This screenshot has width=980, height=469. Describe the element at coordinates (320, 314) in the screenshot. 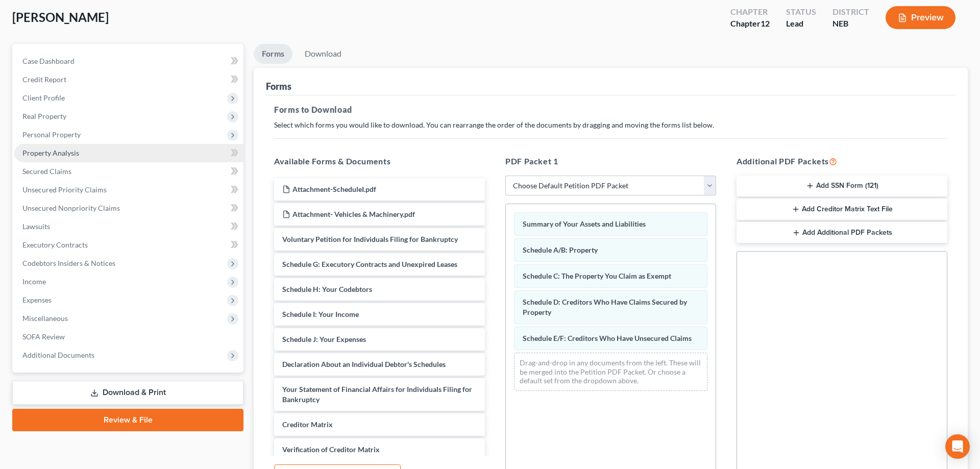

I see `span: Schedule I: Your Income` at that location.